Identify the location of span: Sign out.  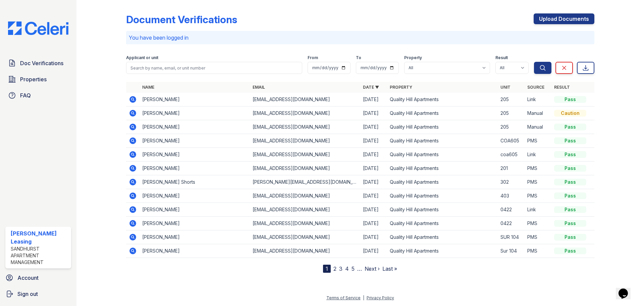
(28, 294).